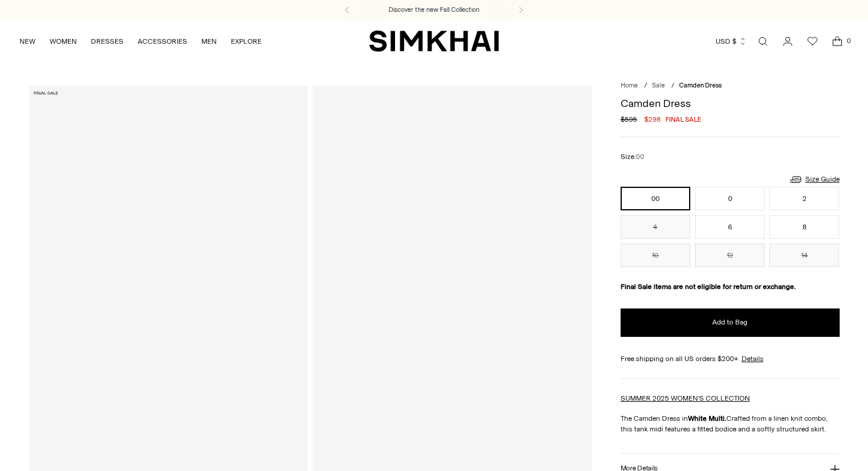  What do you see at coordinates (27, 41) in the screenshot?
I see `a: NEW` at bounding box center [27, 41].